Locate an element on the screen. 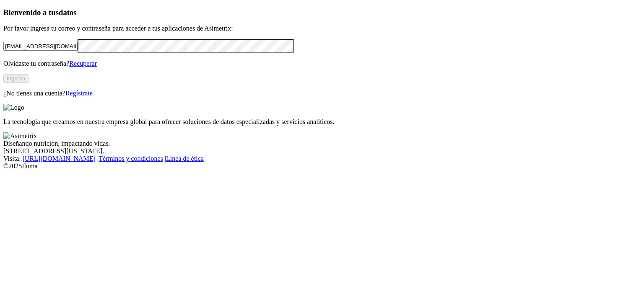 This screenshot has width=644, height=291. button: Ingresa is located at coordinates (16, 78).